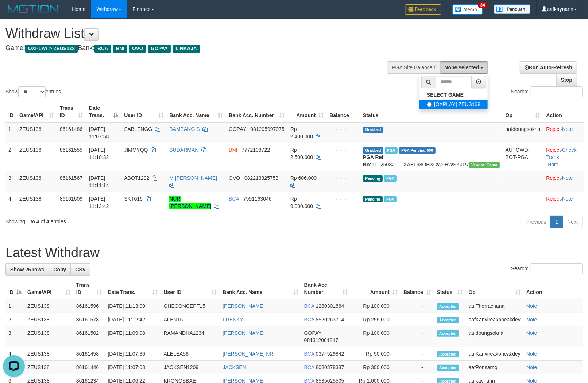 The image size is (588, 383). Describe the element at coordinates (186, 48) in the screenshot. I see `span: LINKAJA` at that location.